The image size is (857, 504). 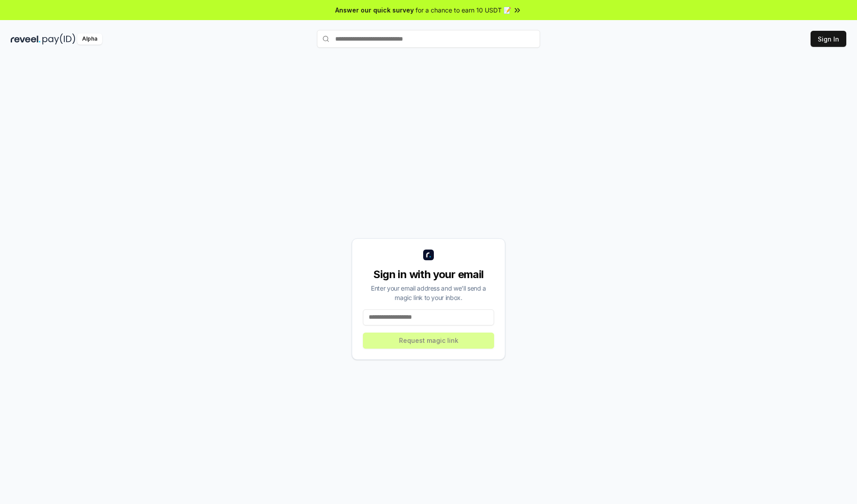 I want to click on div: Enter your email address and we’ll send a magic link to your inbox., so click(x=428, y=293).